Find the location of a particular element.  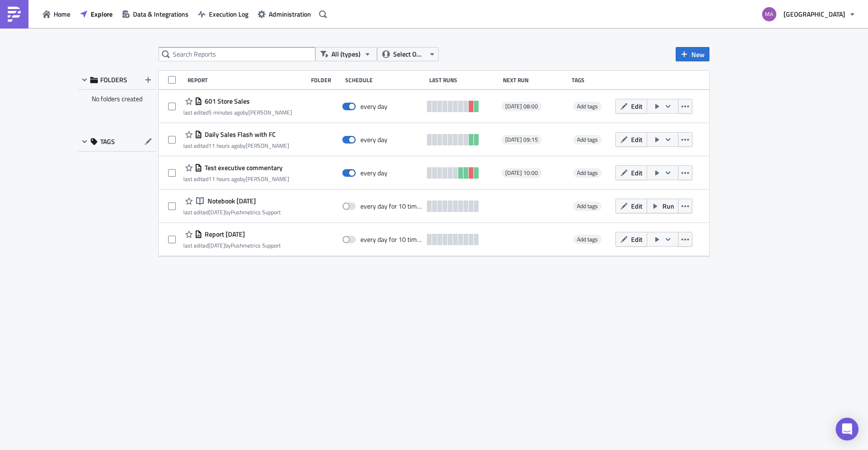

span: New is located at coordinates (698, 54).